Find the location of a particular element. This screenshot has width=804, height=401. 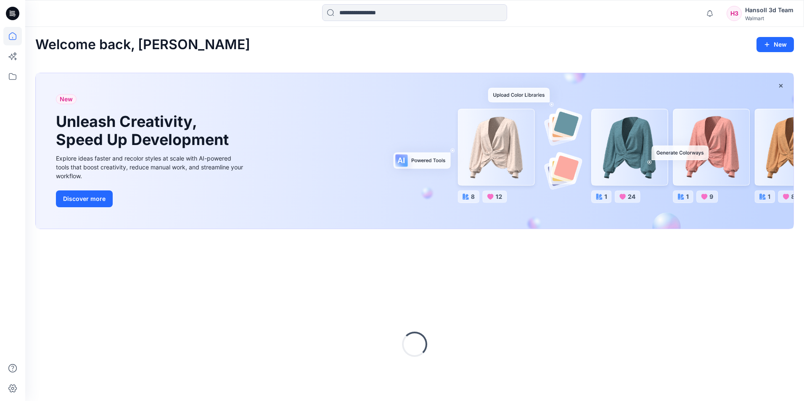

div: Hansoll 3d Team is located at coordinates (769, 10).